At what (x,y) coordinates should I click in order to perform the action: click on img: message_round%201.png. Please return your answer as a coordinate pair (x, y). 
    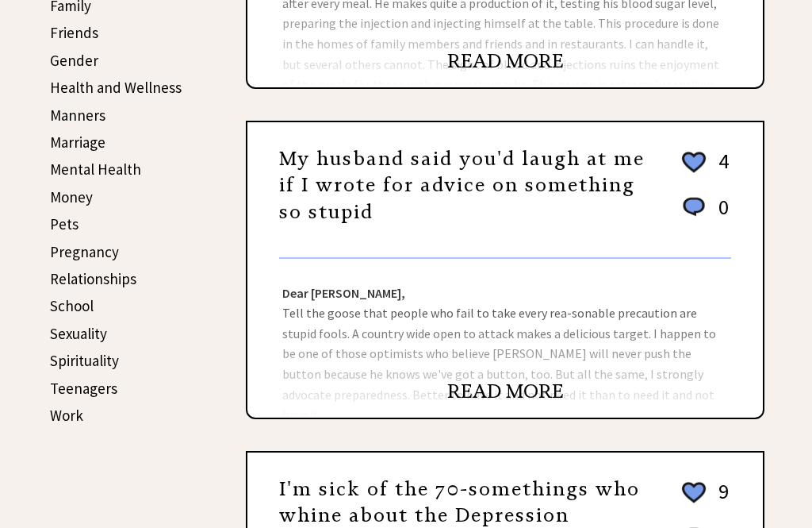
    Looking at the image, I should click on (694, 207).